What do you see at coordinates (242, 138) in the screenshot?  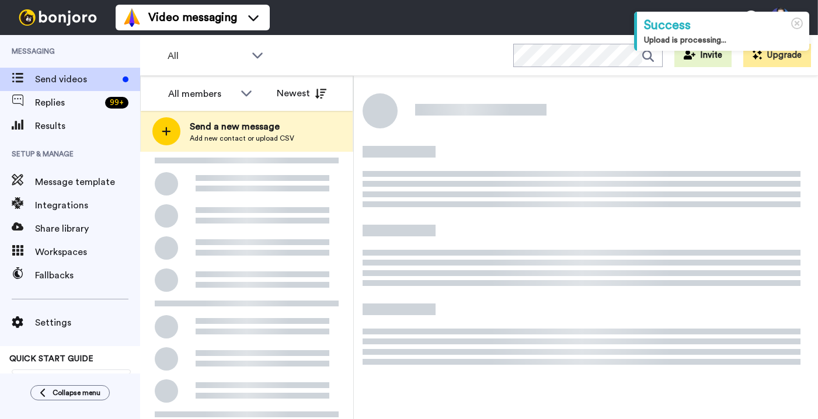 I see `span: Add new contact or upload CSV` at bounding box center [242, 138].